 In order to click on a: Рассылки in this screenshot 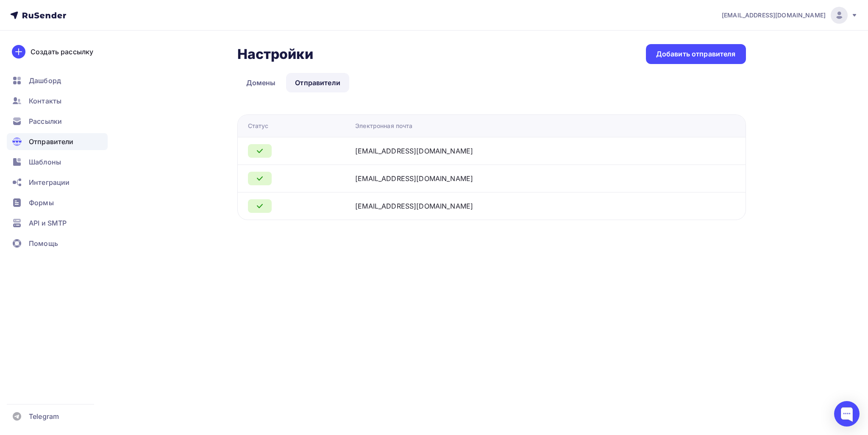, I will do `click(57, 121)`.